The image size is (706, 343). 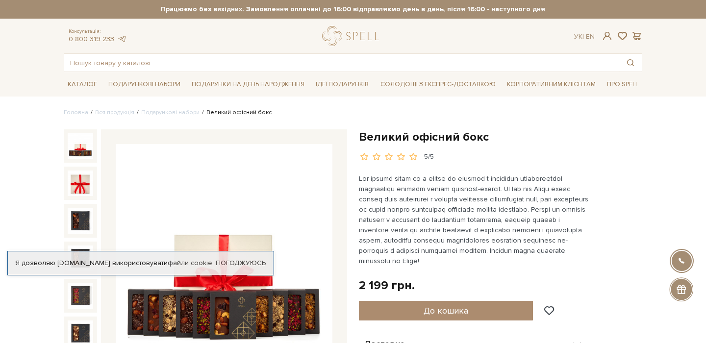 What do you see at coordinates (551, 84) in the screenshot?
I see `a: Корпоративним клієнтам` at bounding box center [551, 84].